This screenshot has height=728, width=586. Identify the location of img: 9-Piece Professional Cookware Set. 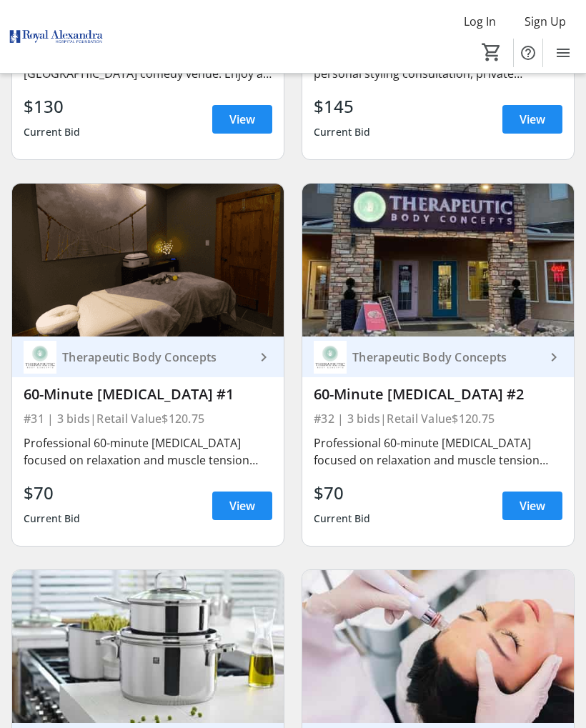
(148, 646).